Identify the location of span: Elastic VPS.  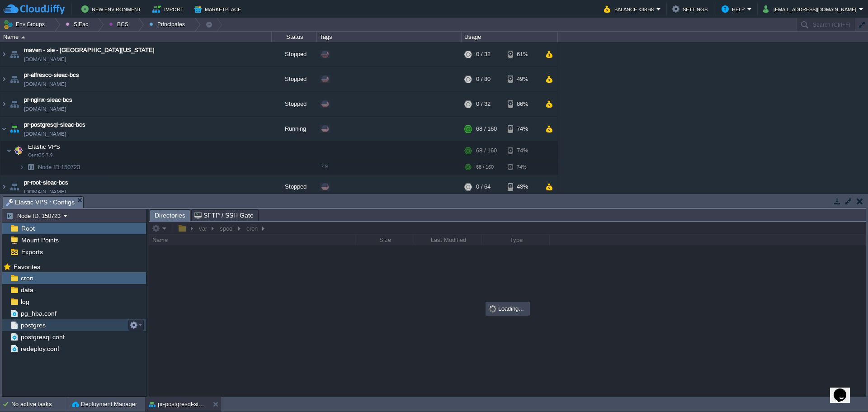
(45, 146).